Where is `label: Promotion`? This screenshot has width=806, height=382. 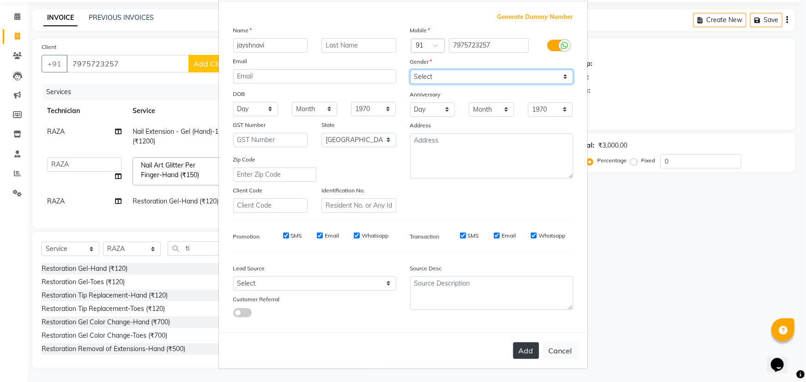
label: Promotion is located at coordinates (247, 237).